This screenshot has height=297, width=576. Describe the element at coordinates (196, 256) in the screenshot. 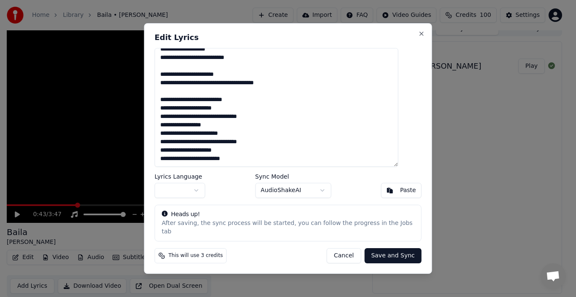

I see `span: This will use 3 credits` at that location.